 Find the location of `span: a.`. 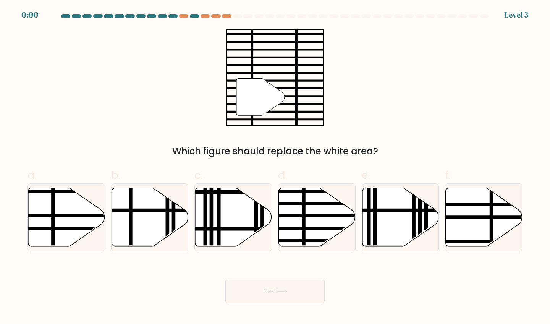

span: a. is located at coordinates (32, 175).